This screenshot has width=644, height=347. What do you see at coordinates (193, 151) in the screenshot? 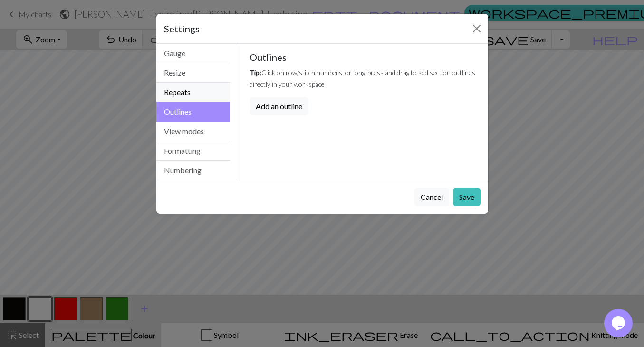
I see `button: Formatting` at bounding box center [193, 151].